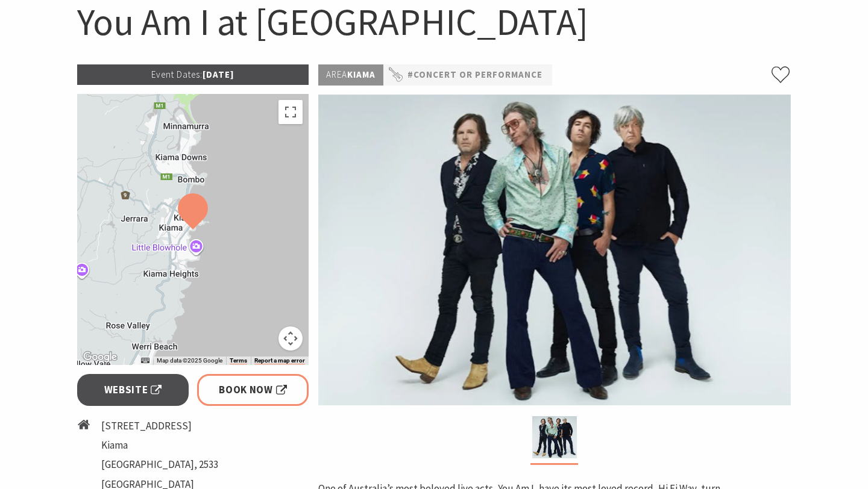 The width and height of the screenshot is (868, 489). I want to click on span: Map data ©2025 Google, so click(189, 361).